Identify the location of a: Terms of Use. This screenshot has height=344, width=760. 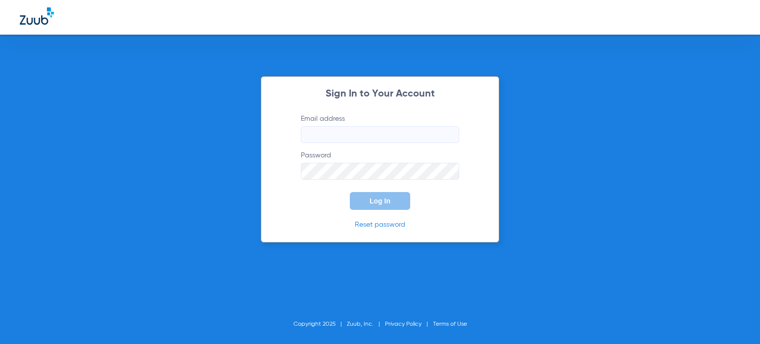
(450, 324).